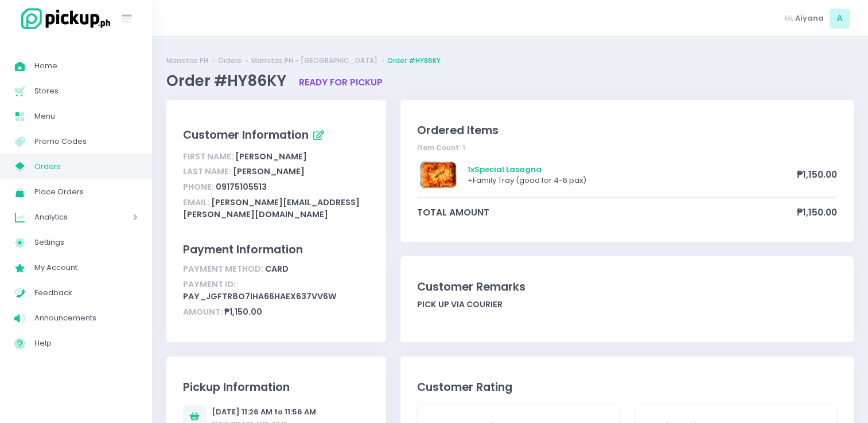 This screenshot has height=423, width=868. Describe the element at coordinates (810, 18) in the screenshot. I see `span: Aiyana` at that location.